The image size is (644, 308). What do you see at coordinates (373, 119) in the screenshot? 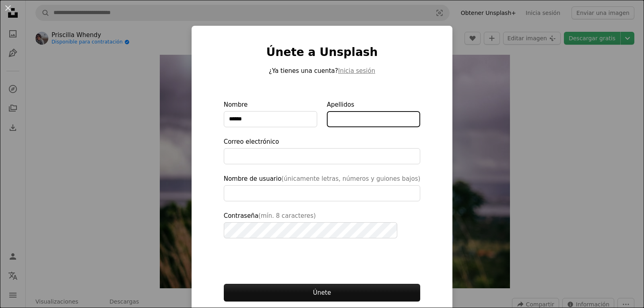
I see `input: Apellidos` at bounding box center [373, 119].